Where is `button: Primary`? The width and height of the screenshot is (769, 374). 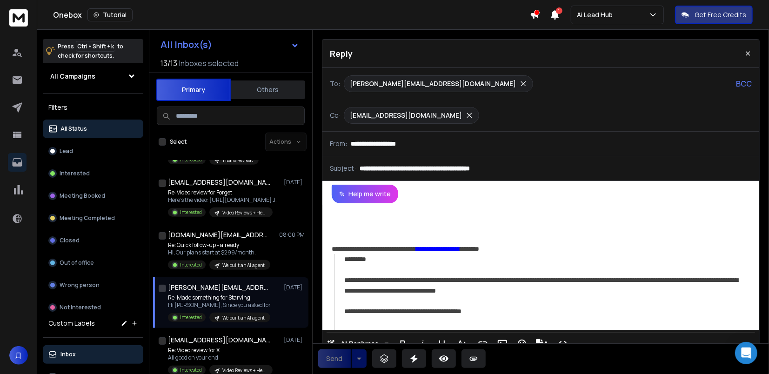 button: Primary is located at coordinates (194, 90).